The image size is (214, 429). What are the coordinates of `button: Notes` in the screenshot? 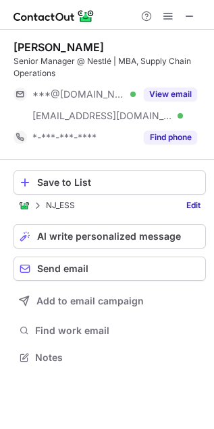 It's located at (109, 358).